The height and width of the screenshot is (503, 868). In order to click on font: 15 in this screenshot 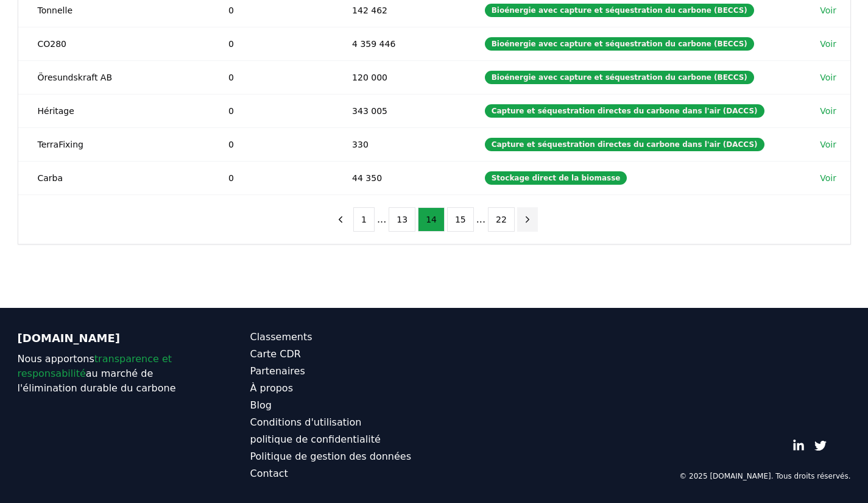, I will do `click(461, 220)`.